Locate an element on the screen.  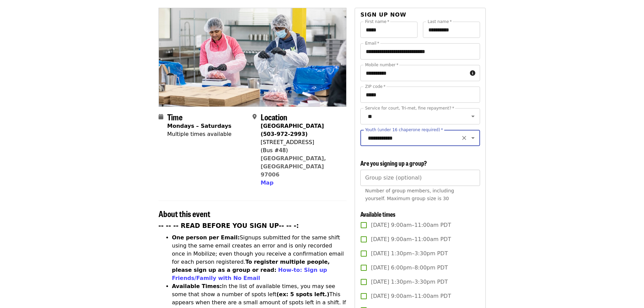
input: Email is located at coordinates (420, 51).